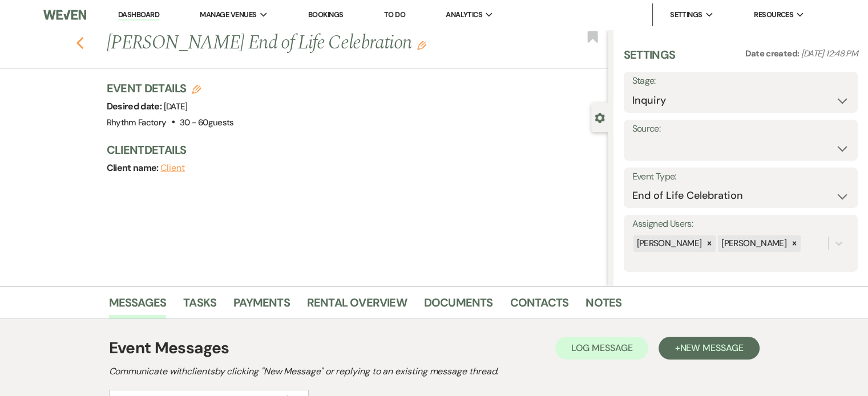  Describe the element at coordinates (773, 15) in the screenshot. I see `span: Resources` at that location.